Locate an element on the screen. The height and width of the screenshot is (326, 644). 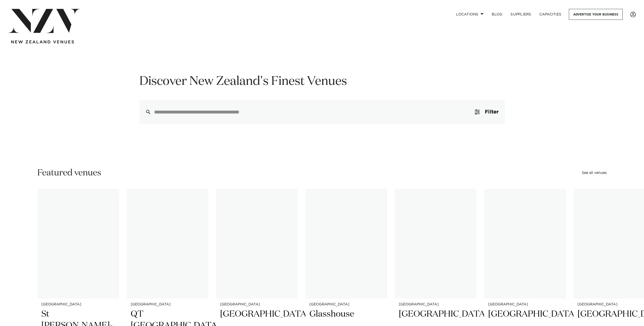
a: Advertise your business is located at coordinates (596, 14).